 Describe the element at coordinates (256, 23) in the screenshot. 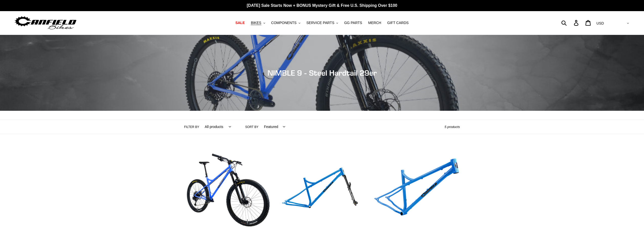

I see `span: BIKES` at that location.